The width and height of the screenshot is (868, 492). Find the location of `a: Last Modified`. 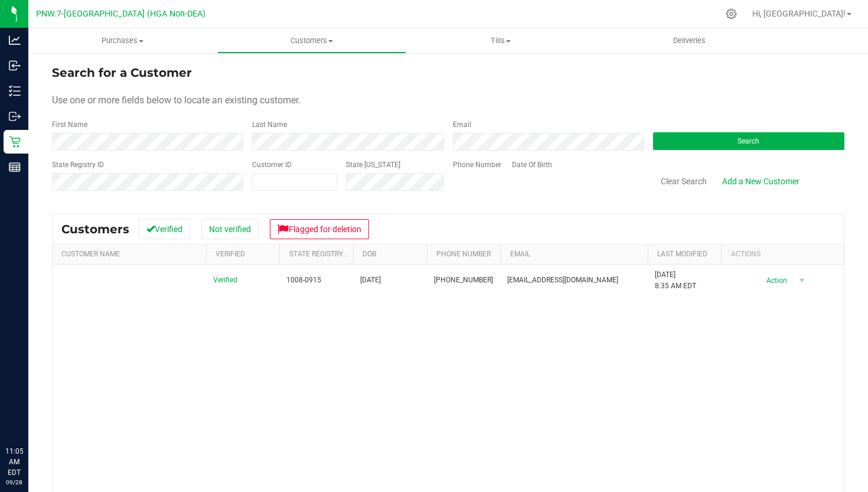

a: Last Modified is located at coordinates (682, 254).